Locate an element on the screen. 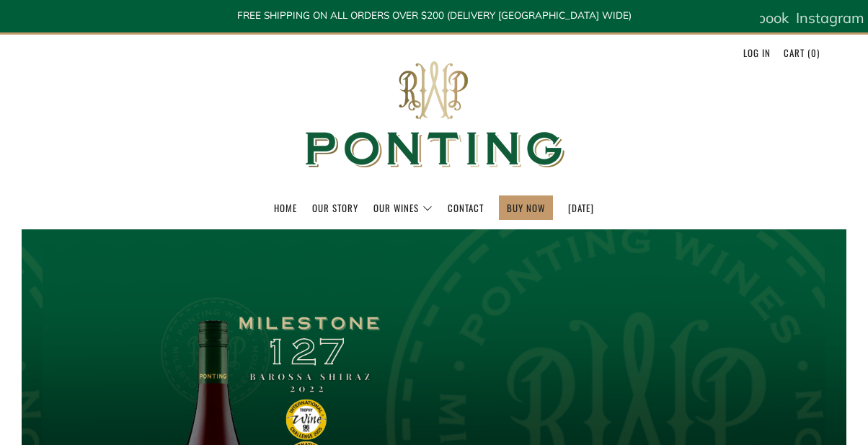  span: 0 is located at coordinates (815, 53).